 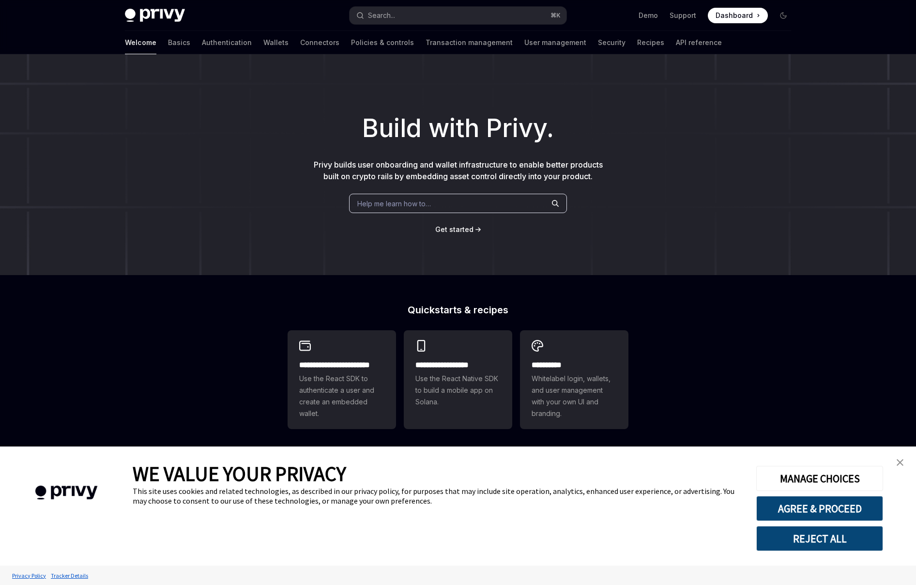 What do you see at coordinates (458, 15) in the screenshot?
I see `button: Search...⌘K` at bounding box center [458, 15].